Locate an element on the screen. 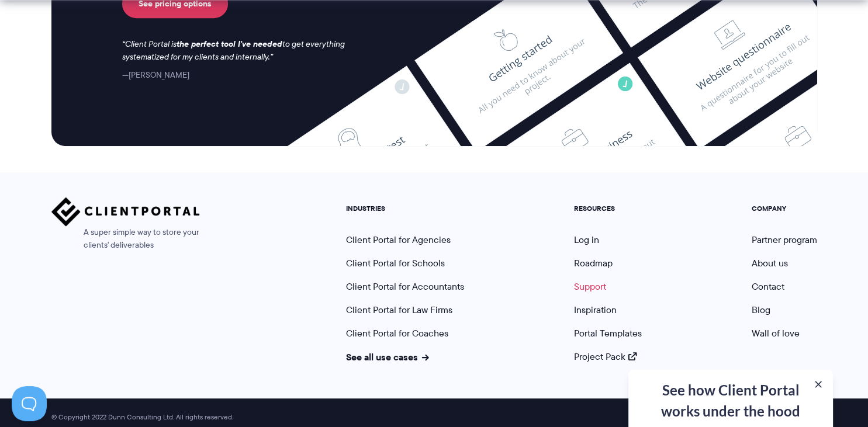  a: See all use cases is located at coordinates (388, 357).